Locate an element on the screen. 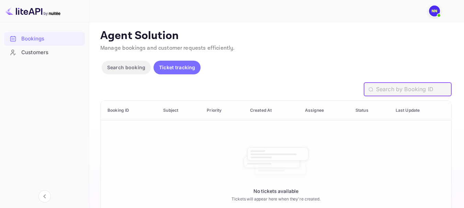 The width and height of the screenshot is (464, 208). th: Created At is located at coordinates (272, 111).